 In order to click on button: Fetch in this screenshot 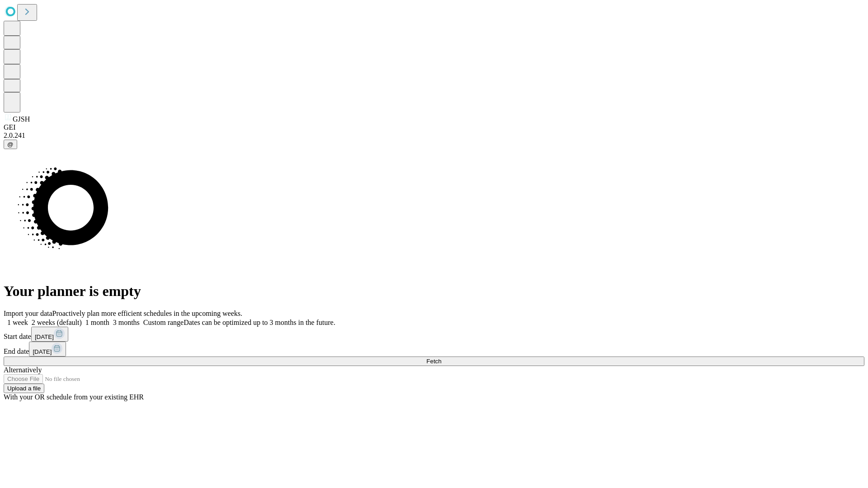, I will do `click(434, 361)`.